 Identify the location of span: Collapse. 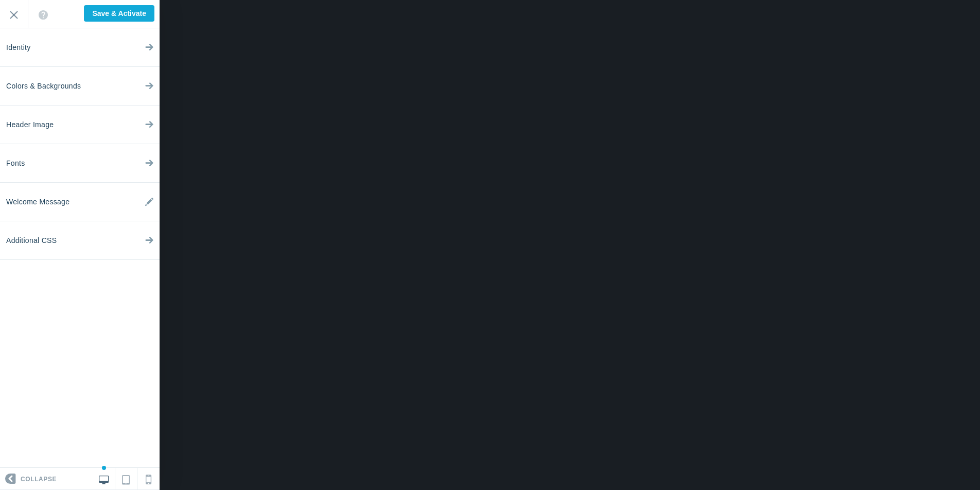
(39, 480).